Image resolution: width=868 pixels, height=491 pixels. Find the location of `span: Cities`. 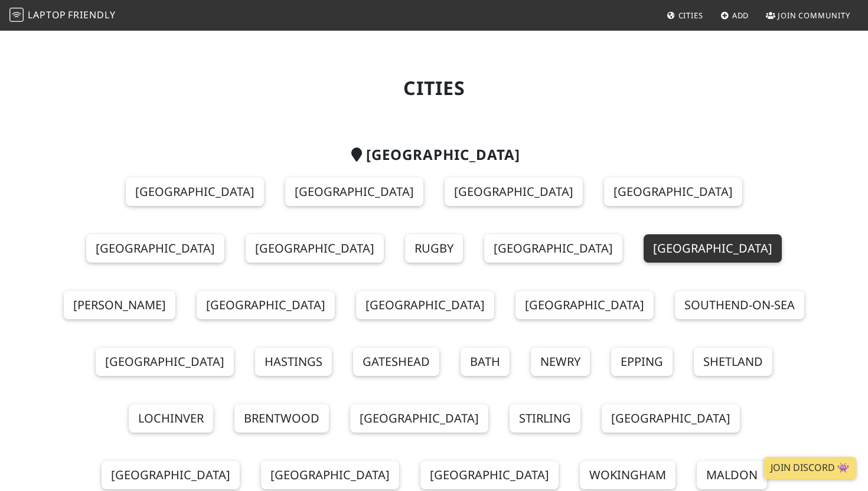

span: Cities is located at coordinates (691, 15).